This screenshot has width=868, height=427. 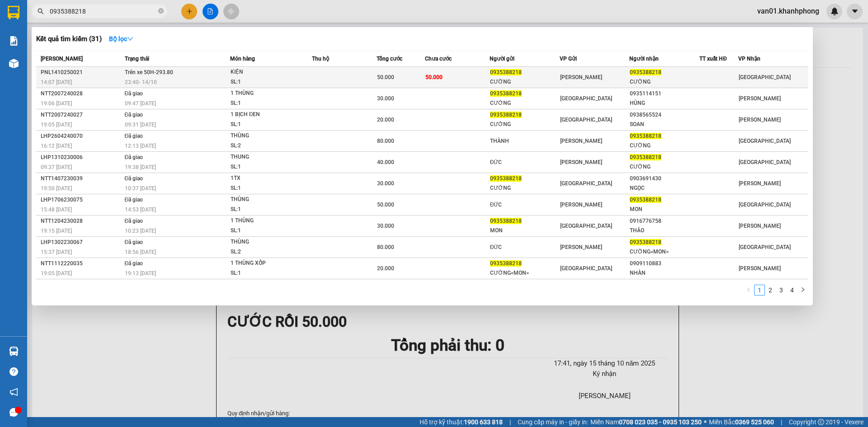 I want to click on div: NTT1112220035, so click(x=81, y=264).